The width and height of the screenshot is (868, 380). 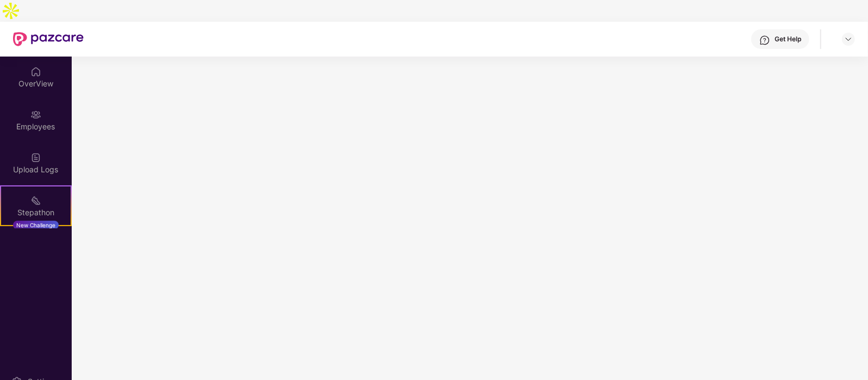 I want to click on img: New Pazcare Logo, so click(x=48, y=39).